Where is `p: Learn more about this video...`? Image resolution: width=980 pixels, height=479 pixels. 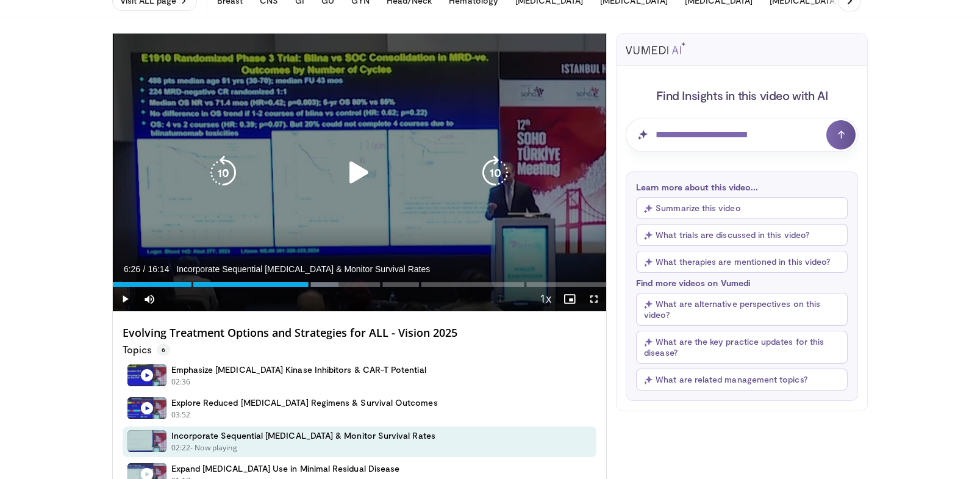
p: Learn more about this video... is located at coordinates (742, 187).